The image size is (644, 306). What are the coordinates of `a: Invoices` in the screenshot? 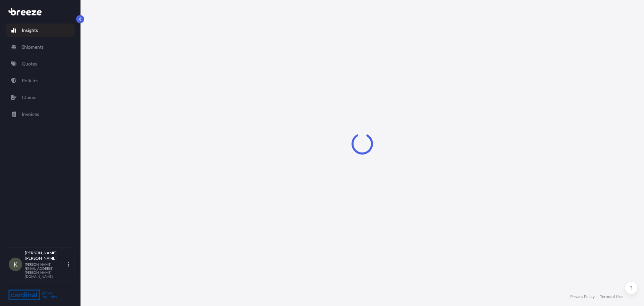 It's located at (40, 114).